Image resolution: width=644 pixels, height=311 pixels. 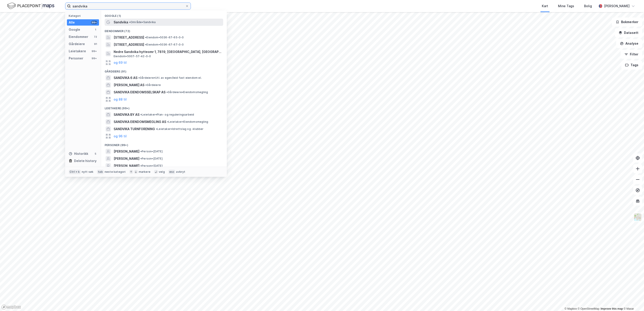 What do you see at coordinates (164, 144) in the screenshot?
I see `div: Personer (99+)` at bounding box center [164, 144].